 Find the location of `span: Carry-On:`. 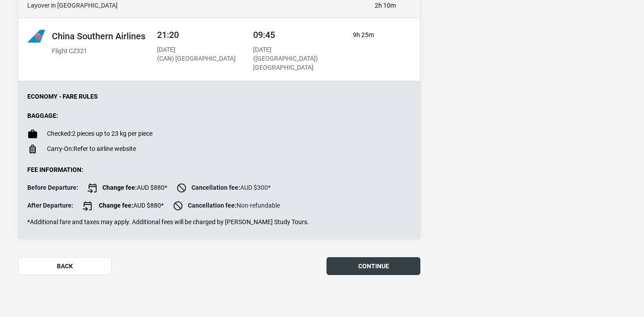

span: Carry-On: is located at coordinates (60, 148).